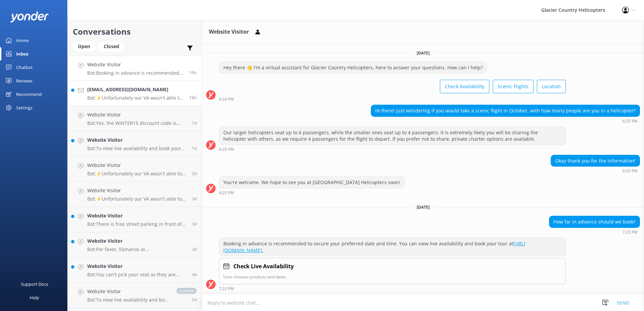 This screenshot has width=644, height=311. What do you see at coordinates (113, 46) in the screenshot?
I see `a: Closed` at bounding box center [113, 46].